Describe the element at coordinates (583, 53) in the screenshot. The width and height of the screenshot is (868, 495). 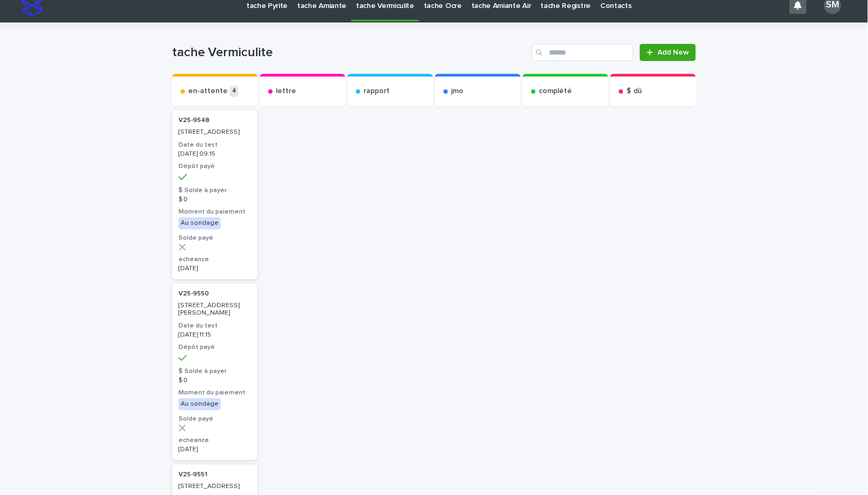
I see `div: Search` at that location.